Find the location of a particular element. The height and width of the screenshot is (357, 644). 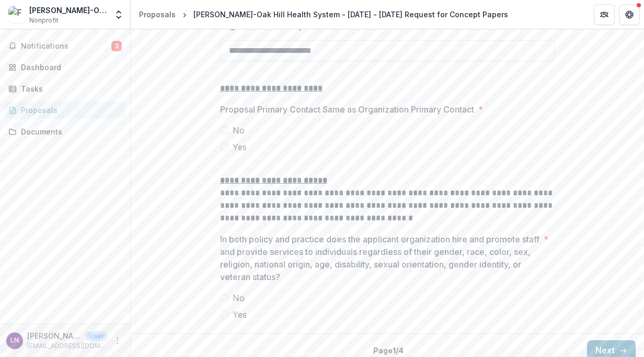

button: More is located at coordinates (117, 341).